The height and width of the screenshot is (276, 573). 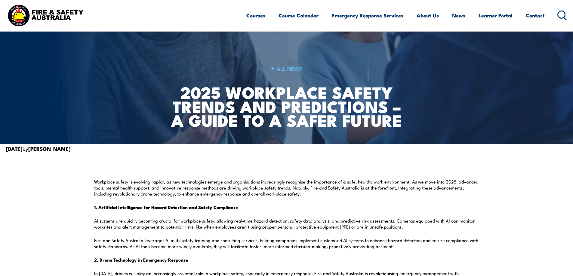 What do you see at coordinates (428, 15) in the screenshot?
I see `a: About Us` at bounding box center [428, 15].